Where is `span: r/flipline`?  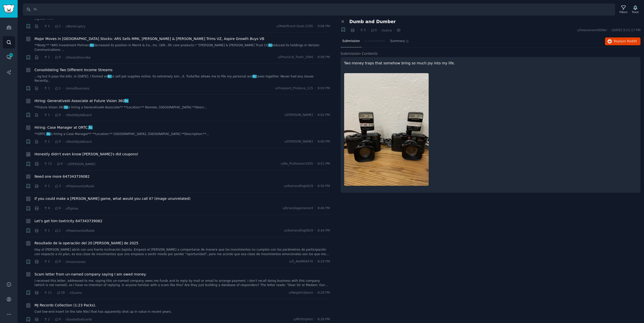
span: r/flipline is located at coordinates (72, 209).